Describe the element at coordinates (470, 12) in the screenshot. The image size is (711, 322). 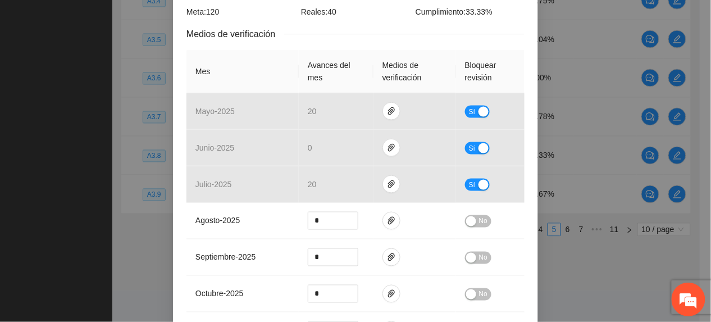
I see `div: Cumplimiento: 33.33 %` at that location.